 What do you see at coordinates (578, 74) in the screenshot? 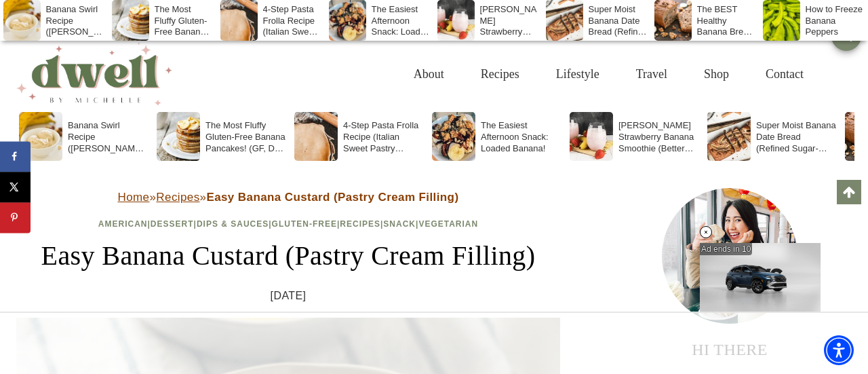
I see `a: Lifestyle` at bounding box center [578, 74].